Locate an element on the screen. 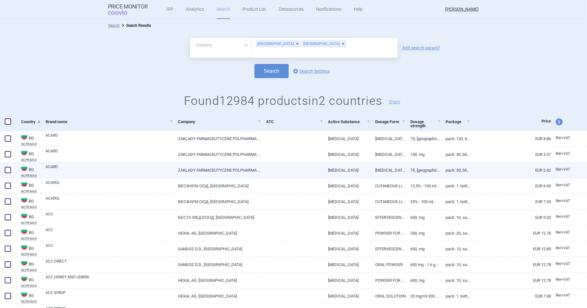  span: COGVIO is located at coordinates (122, 12).